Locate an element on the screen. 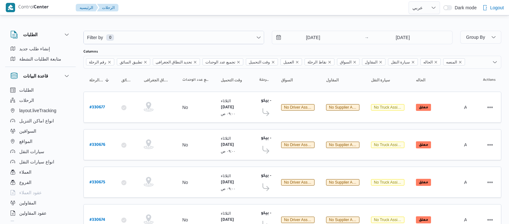 Image resolution: width=509 pixels, height=224 pixels. button: Remove تحديد النطاق الجغرافى from selection in this group is located at coordinates (195, 62).